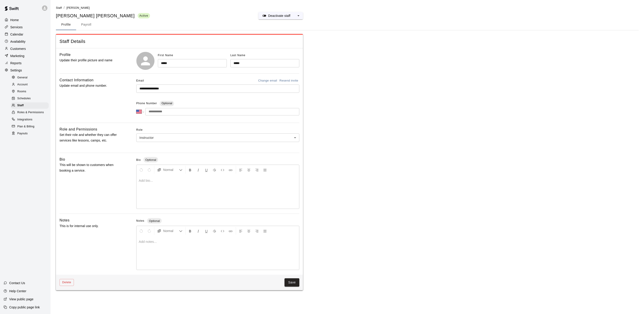  Describe the element at coordinates (140, 221) in the screenshot. I see `span: Notes` at that location.